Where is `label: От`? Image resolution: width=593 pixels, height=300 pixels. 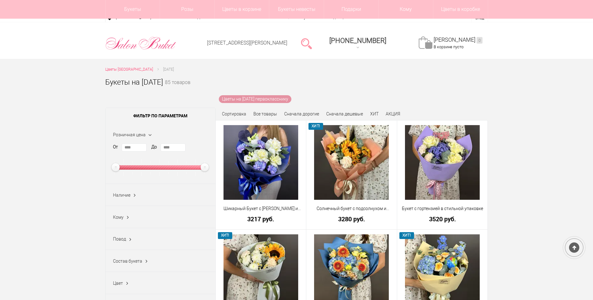 label: От is located at coordinates (115, 147).